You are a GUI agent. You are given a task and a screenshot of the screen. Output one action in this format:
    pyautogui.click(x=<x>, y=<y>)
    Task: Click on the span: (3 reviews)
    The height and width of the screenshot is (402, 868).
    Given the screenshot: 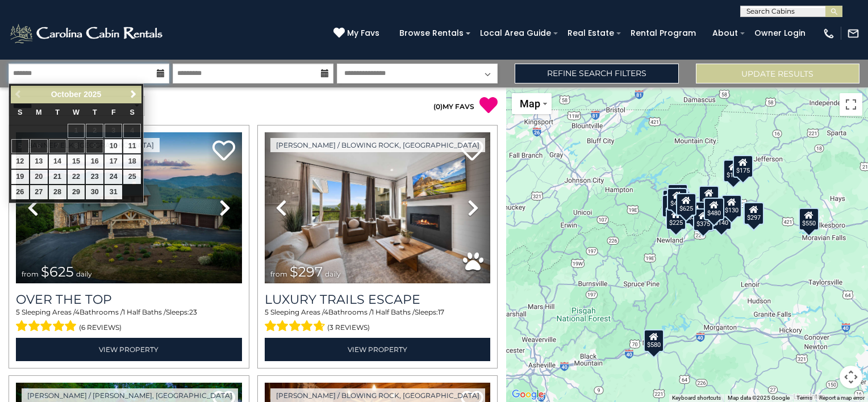 What is the action you would take?
    pyautogui.click(x=348, y=328)
    